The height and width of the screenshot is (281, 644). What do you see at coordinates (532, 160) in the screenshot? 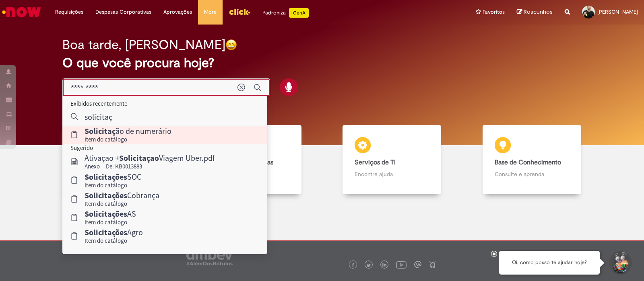
I see `a: Base de Conhecimento Consulte e aprenda` at bounding box center [532, 160].